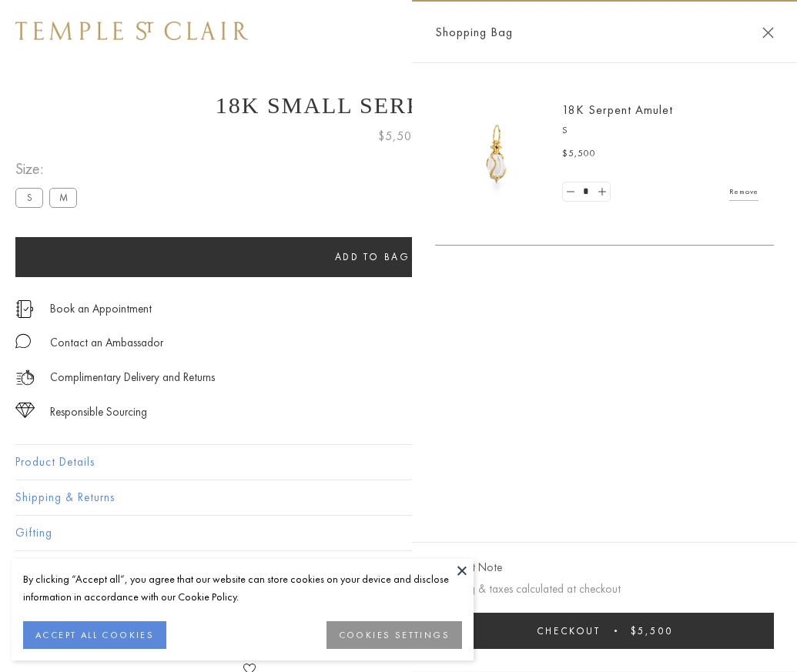  Describe the element at coordinates (373, 256) in the screenshot. I see `span: Add to bag` at that location.